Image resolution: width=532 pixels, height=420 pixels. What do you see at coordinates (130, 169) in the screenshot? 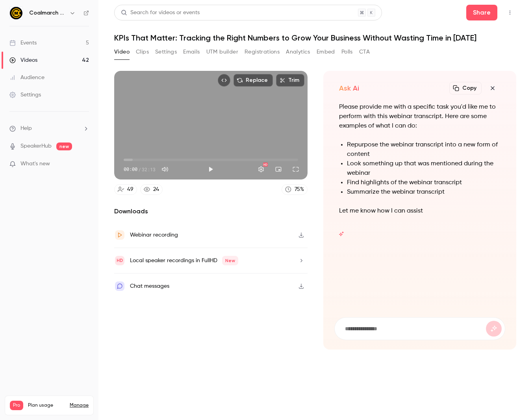
I see `span: 00:00` at bounding box center [130, 169].